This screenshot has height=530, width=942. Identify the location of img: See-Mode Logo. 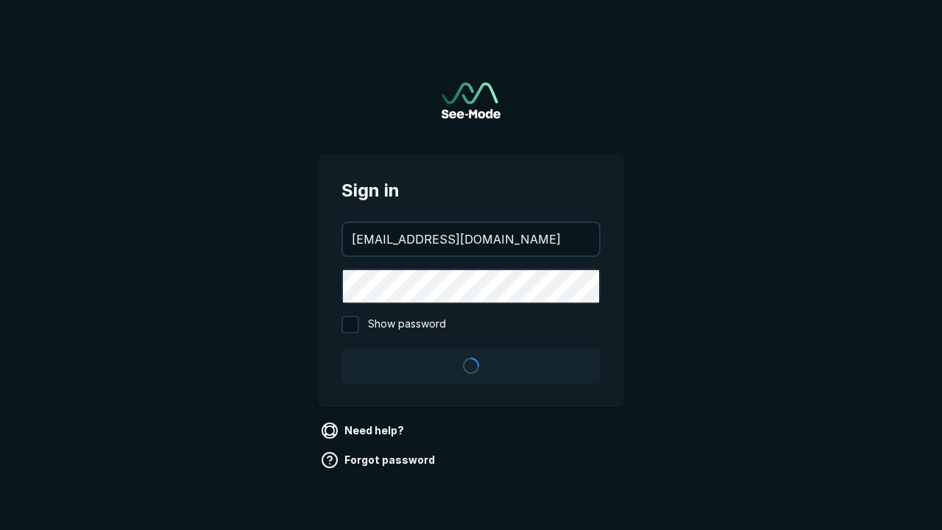
(471, 100).